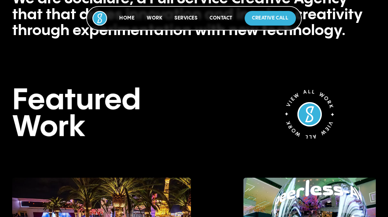 The width and height of the screenshot is (388, 217). I want to click on h2: Work, so click(101, 128).